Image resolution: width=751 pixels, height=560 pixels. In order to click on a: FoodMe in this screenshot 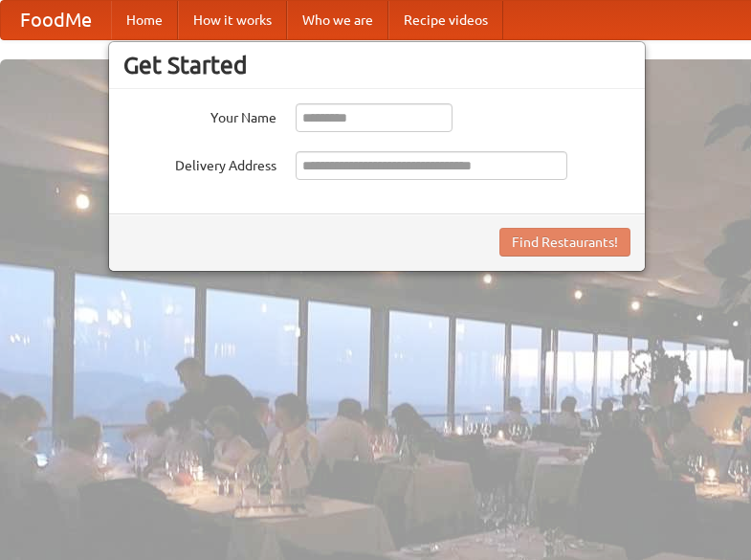, I will do `click(56, 20)`.